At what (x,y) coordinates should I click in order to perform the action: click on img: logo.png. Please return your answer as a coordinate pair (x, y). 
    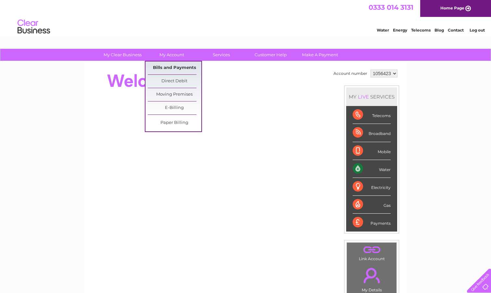
    Looking at the image, I should click on (34, 27).